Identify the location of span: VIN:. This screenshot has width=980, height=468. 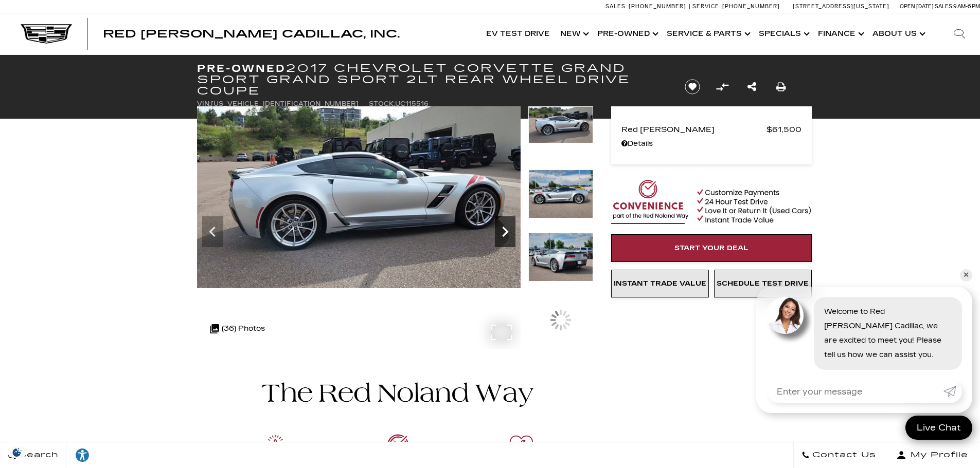
(203, 104).